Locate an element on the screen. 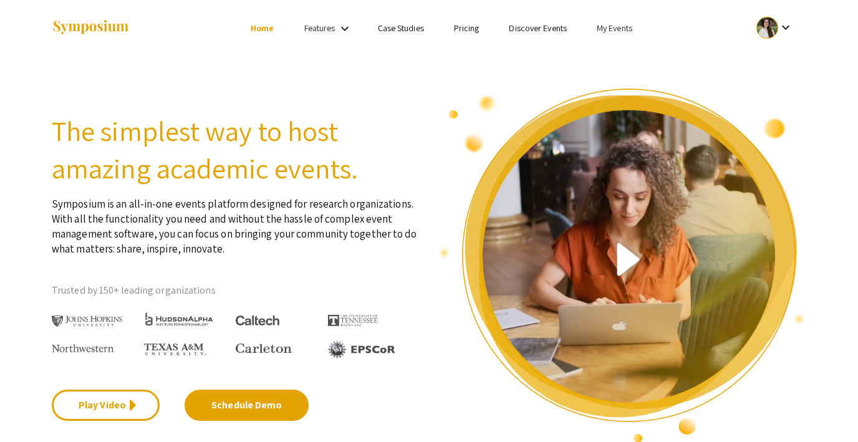 The image size is (858, 442). img: HudsonAlpha is located at coordinates (179, 319).